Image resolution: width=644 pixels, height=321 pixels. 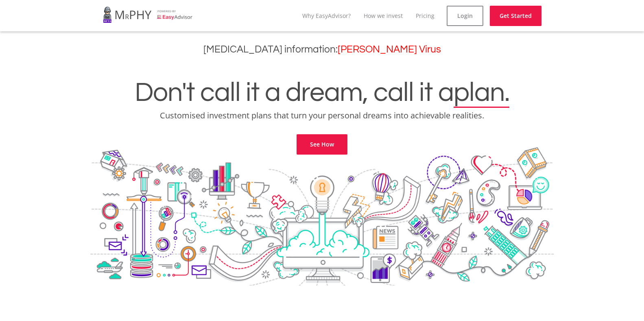 What do you see at coordinates (326, 16) in the screenshot?
I see `a: Why EasyAdvisor?` at bounding box center [326, 16].